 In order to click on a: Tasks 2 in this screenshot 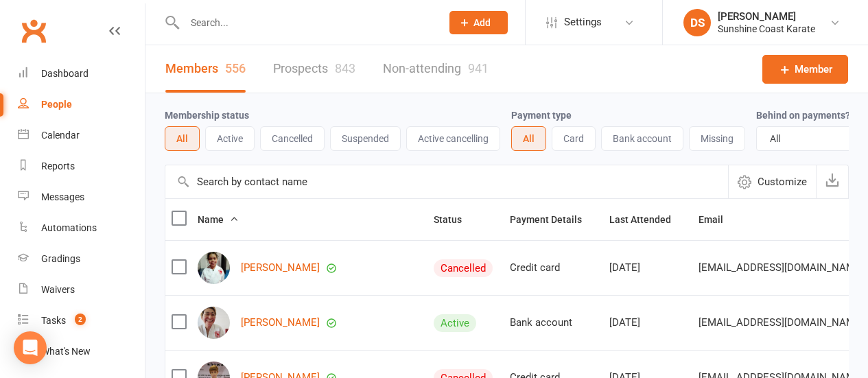, I will do `click(81, 321)`.